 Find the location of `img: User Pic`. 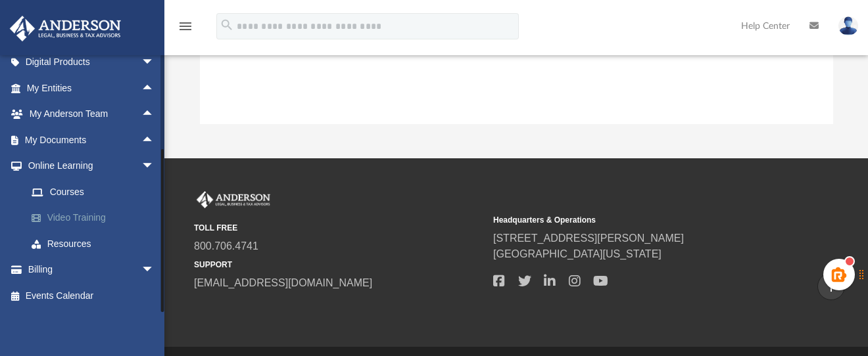

img: User Pic is located at coordinates (848, 25).